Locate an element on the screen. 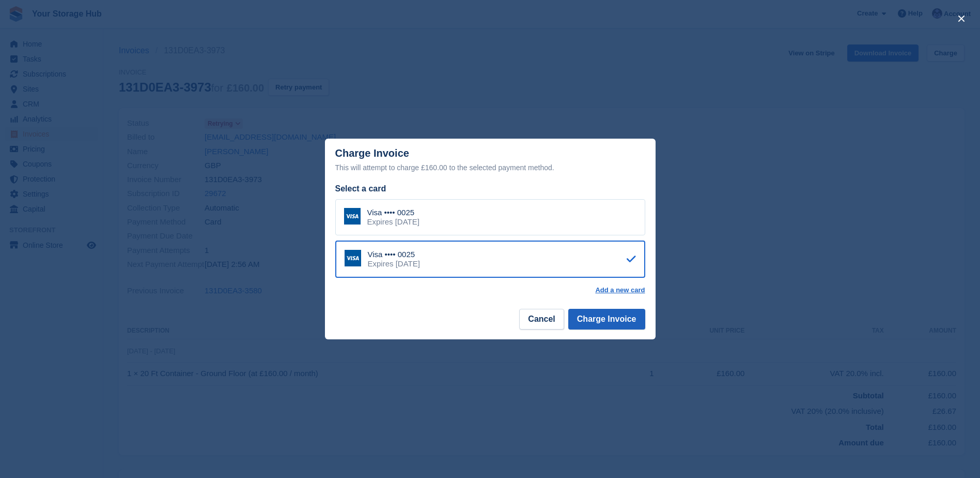  button: Cancel is located at coordinates (541, 319).